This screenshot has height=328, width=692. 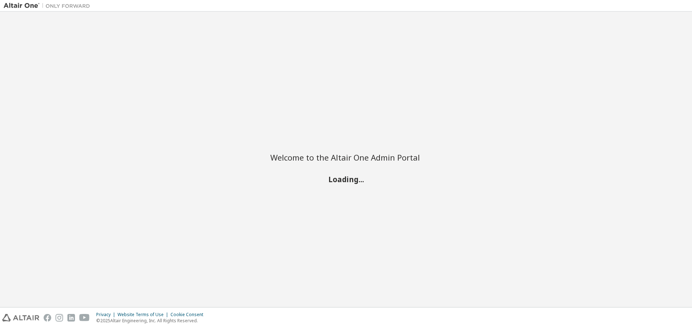 What do you see at coordinates (144, 315) in the screenshot?
I see `div: Website Terms of Use` at bounding box center [144, 315].